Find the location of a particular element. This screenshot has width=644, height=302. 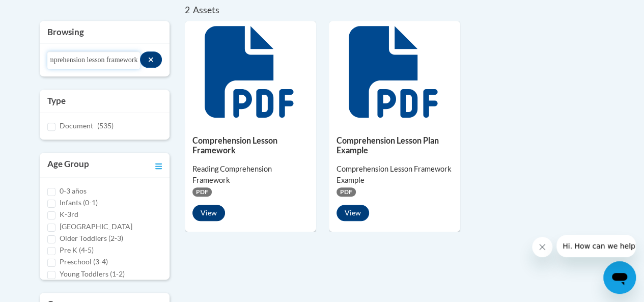

label: 0-3 años is located at coordinates (73, 191).